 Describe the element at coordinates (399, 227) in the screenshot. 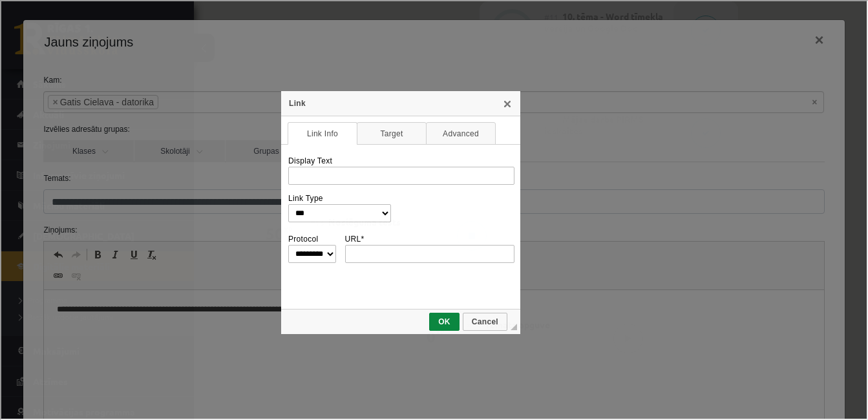

I see `div: Link Info` at that location.